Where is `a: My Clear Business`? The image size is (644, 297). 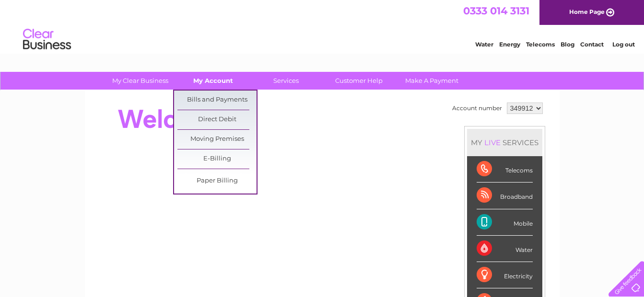 a: My Clear Business is located at coordinates (140, 80).